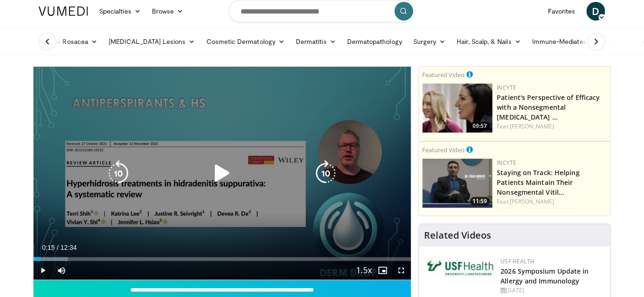  Describe the element at coordinates (316, 42) in the screenshot. I see `a: Dermatitis` at that location.